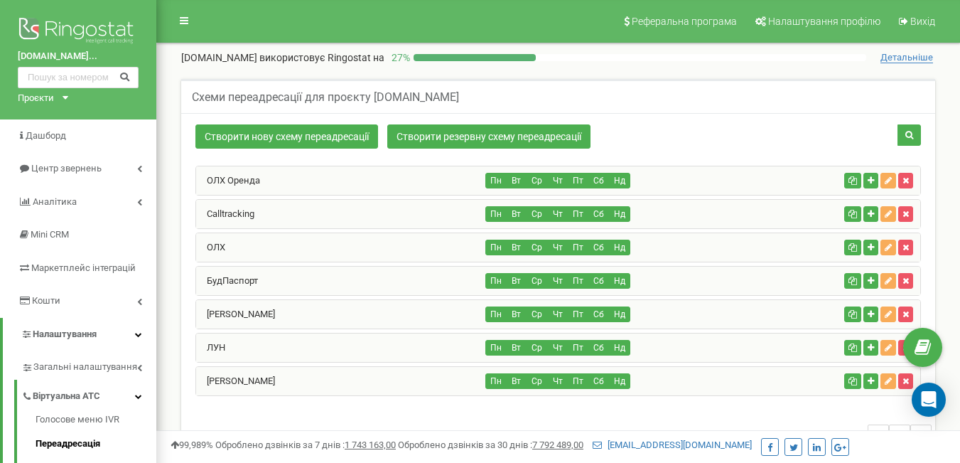 This screenshot has width=960, height=463. Describe the element at coordinates (286, 136) in the screenshot. I see `a: Створити нову схему переадресації` at that location.